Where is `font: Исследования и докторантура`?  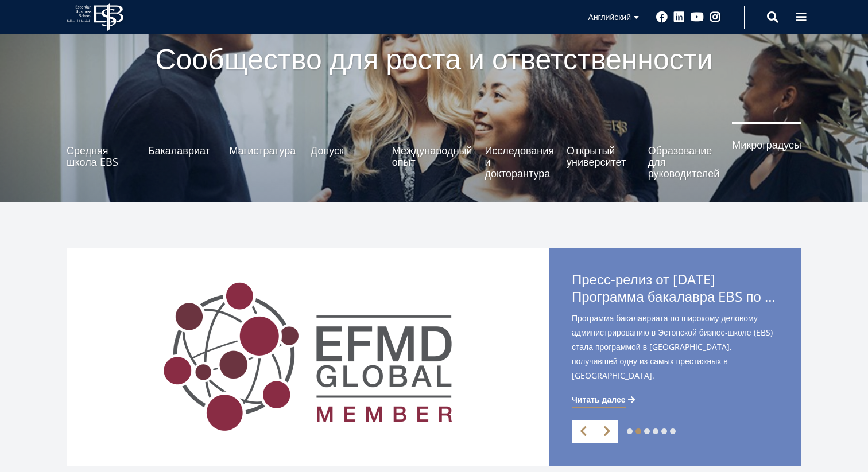
font: Исследования и докторантура is located at coordinates (519, 162).